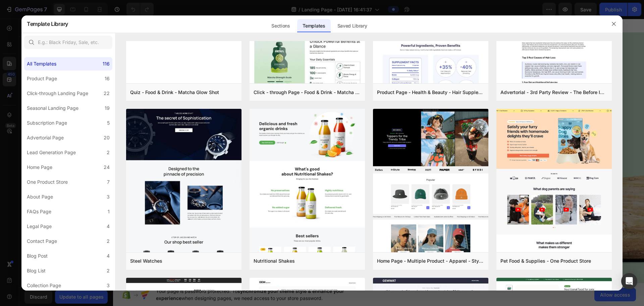 This screenshot has height=306, width=644. What do you see at coordinates (274, 261) in the screenshot?
I see `div: Nutritional Shakes` at bounding box center [274, 261].